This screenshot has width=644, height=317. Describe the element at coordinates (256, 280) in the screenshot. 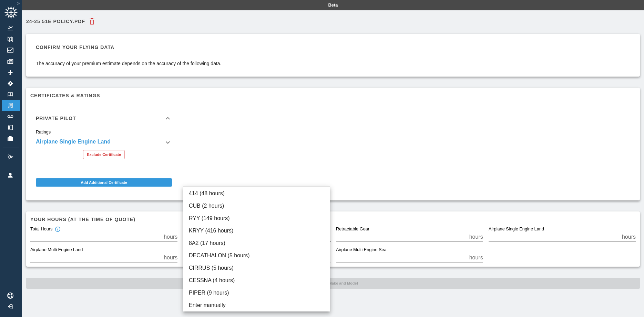

I see `li: CESSNA (4 hours)` at that location.